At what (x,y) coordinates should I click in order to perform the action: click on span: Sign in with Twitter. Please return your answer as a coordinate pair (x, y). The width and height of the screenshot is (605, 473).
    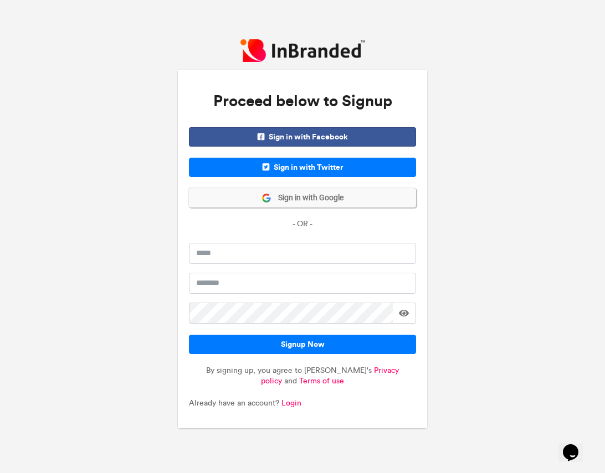
    Looking at the image, I should click on (302, 167).